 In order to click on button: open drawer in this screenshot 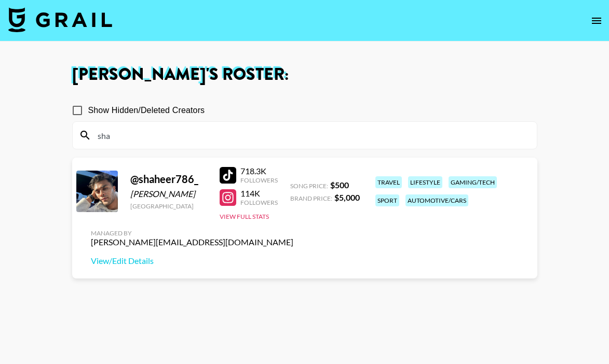, I will do `click(596, 20)`.